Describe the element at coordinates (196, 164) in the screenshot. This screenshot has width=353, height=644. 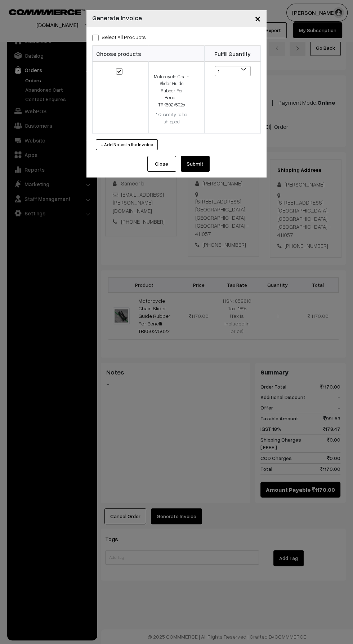
I see `button: Submit` at that location.